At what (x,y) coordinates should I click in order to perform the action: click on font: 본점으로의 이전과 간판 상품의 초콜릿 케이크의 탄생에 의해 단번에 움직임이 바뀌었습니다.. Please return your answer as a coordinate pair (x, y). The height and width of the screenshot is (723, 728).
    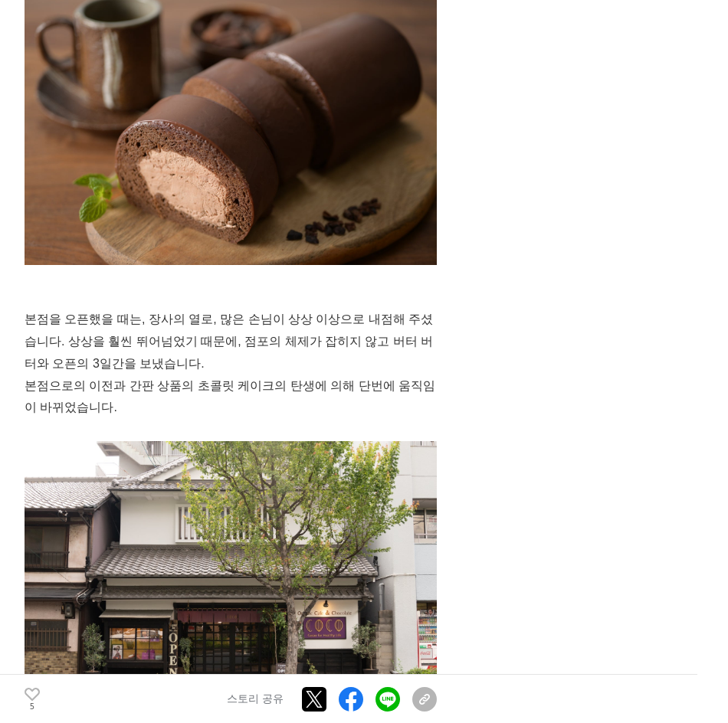
    Looking at the image, I should click on (230, 397).